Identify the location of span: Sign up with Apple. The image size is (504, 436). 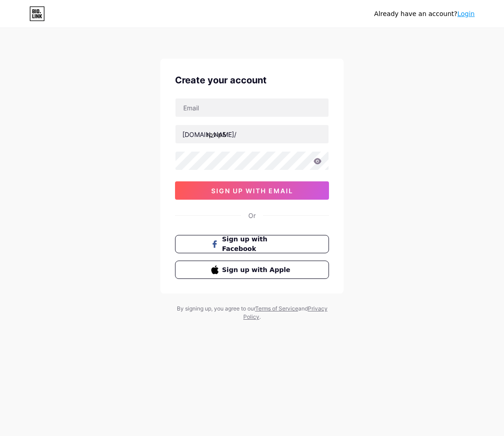
(258, 270).